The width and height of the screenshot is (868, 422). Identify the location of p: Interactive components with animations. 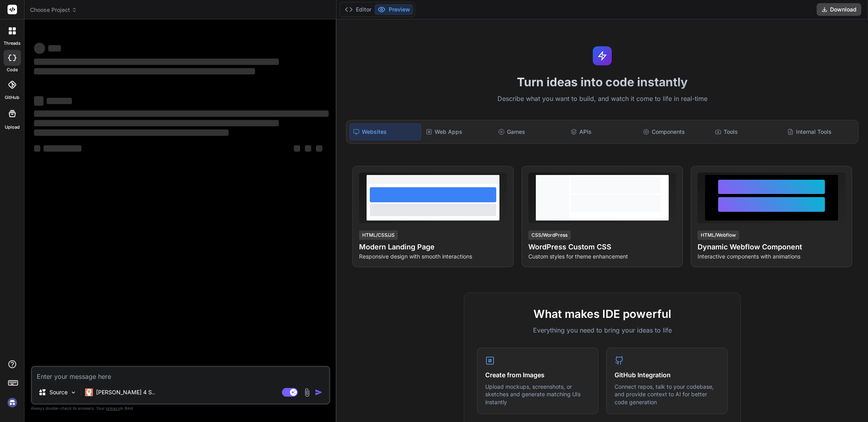
(772, 256).